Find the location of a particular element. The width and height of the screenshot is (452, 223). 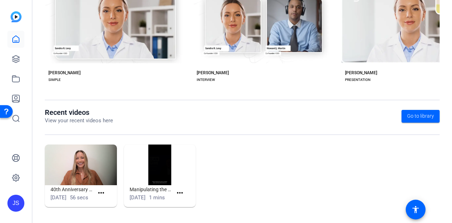

h1: Recent videos is located at coordinates (79, 112).